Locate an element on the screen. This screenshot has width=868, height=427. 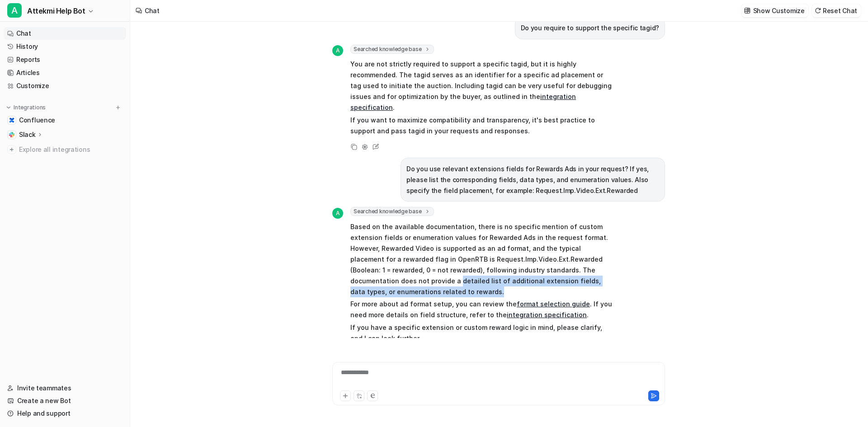
span: Attekmi Help Bot is located at coordinates (56, 11).